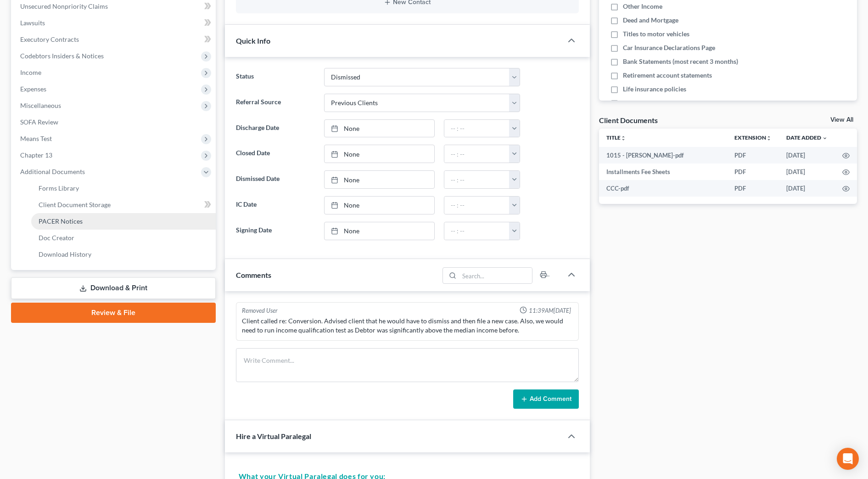 This screenshot has height=479, width=868. I want to click on a: View All, so click(842, 120).